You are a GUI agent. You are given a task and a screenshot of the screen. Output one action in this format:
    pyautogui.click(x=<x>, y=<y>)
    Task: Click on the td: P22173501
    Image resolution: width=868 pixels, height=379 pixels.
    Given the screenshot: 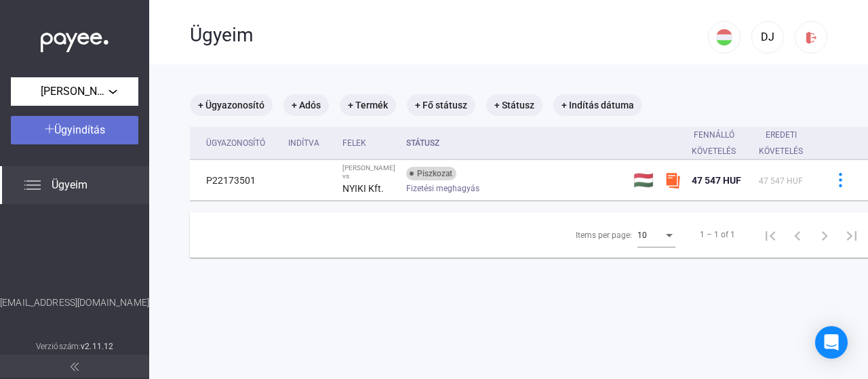 What is the action you would take?
    pyautogui.click(x=236, y=180)
    